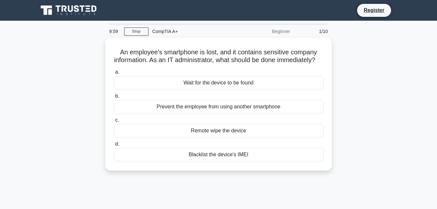 The height and width of the screenshot is (209, 437). I want to click on span: a., so click(117, 72).